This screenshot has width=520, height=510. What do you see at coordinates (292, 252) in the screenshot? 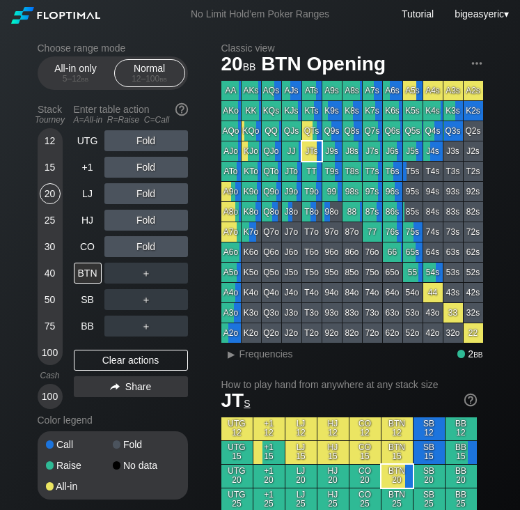
I see `div: J6o` at bounding box center [292, 252].